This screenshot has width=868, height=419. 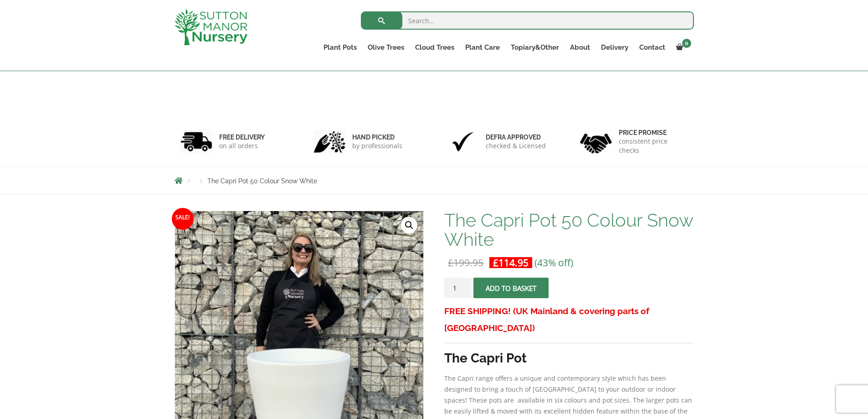 I want to click on a: Plant Care, so click(x=482, y=47).